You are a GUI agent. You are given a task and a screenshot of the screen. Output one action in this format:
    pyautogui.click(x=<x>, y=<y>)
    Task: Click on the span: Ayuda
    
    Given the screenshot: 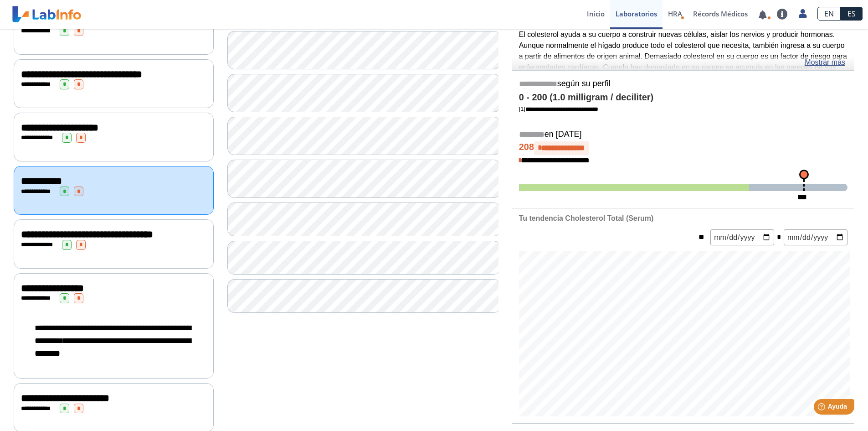 What is the action you would take?
    pyautogui.click(x=50, y=11)
    